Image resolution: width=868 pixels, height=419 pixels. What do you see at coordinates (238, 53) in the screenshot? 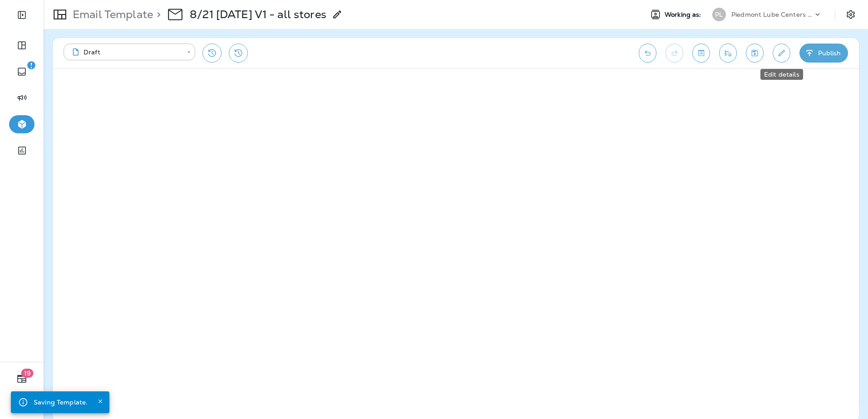
I see `button: View Changelog` at bounding box center [238, 53].